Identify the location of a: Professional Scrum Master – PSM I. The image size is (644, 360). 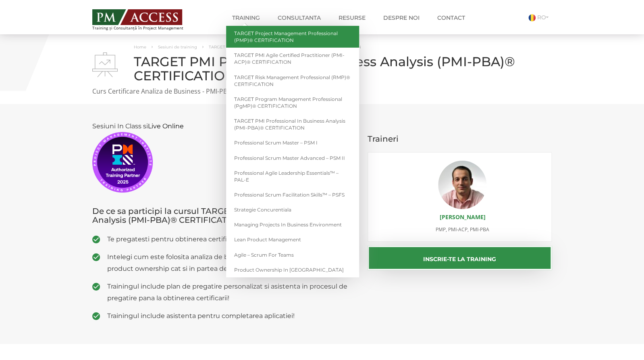
(292, 142).